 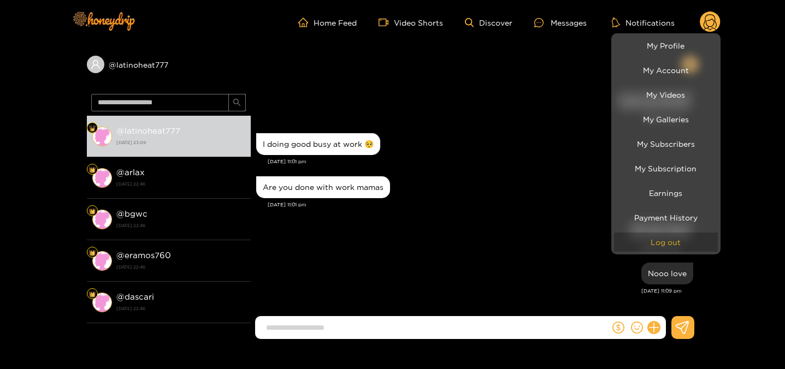 What do you see at coordinates (666, 242) in the screenshot?
I see `button: Log out` at bounding box center [666, 242].